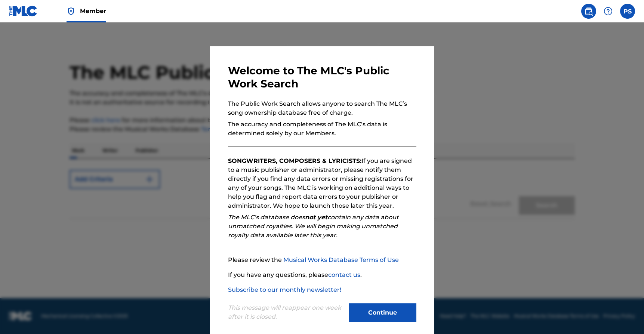 This screenshot has height=334, width=644. Describe the element at coordinates (322, 260) in the screenshot. I see `p: Please review the` at that location.